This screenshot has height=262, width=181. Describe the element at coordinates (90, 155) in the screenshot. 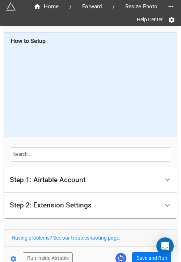

I see `input: Search...` at that location.